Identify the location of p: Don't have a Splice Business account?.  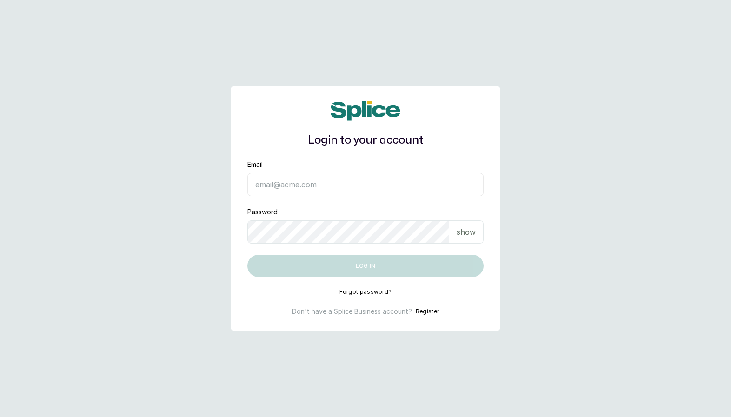
(352, 311).